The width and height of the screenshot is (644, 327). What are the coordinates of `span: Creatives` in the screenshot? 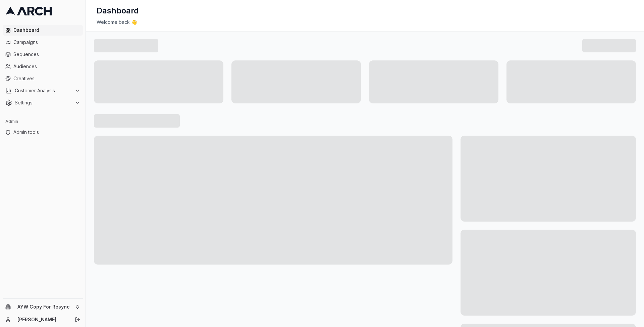 It's located at (46, 79).